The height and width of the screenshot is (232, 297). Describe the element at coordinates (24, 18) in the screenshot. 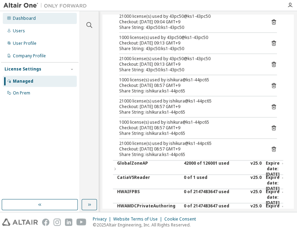

I see `div: Dashboard` at that location.